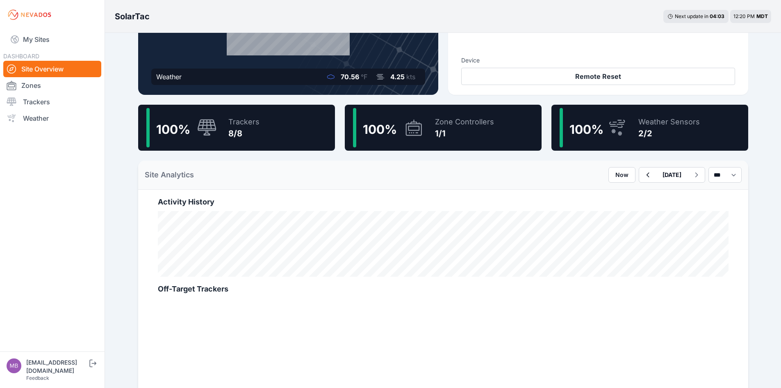 The height and width of the screenshot is (388, 781). What do you see at coordinates (411, 77) in the screenshot?
I see `span: kts` at bounding box center [411, 77].